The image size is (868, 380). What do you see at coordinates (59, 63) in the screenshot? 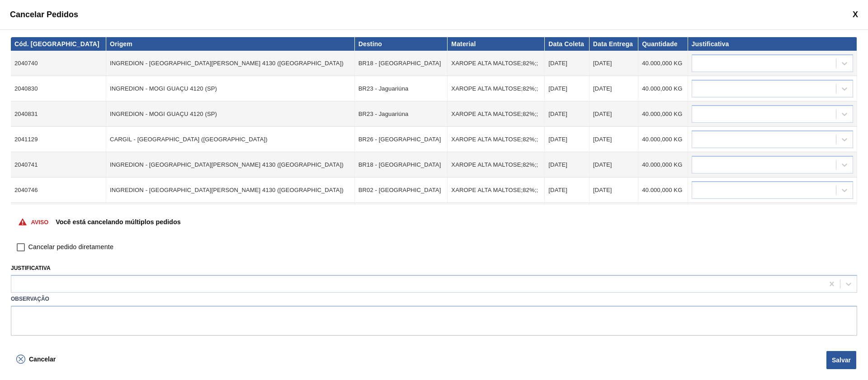
I see `td: 2040740` at bounding box center [59, 63].